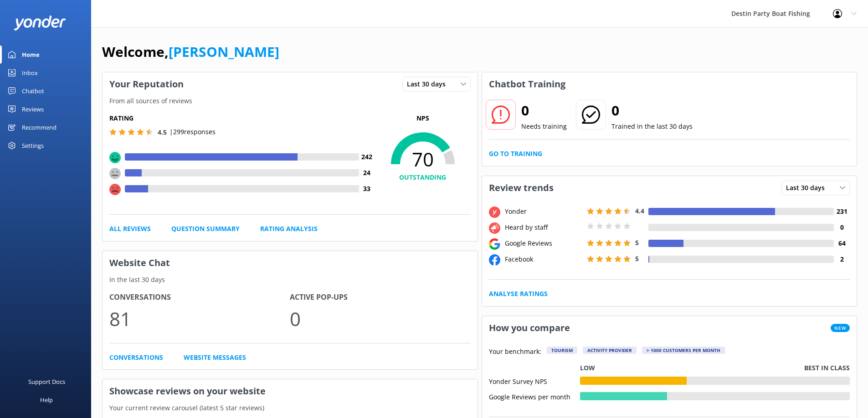  What do you see at coordinates (534, 396) in the screenshot?
I see `div: Google Reviews per month` at bounding box center [534, 396].